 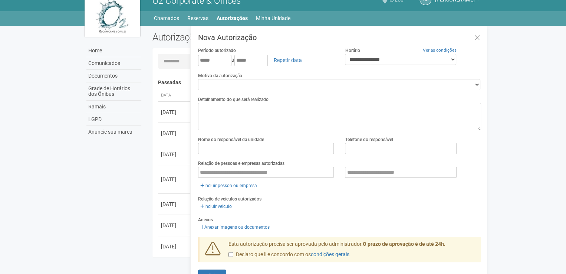 What do you see at coordinates (198, 18) in the screenshot?
I see `a: Reservas` at bounding box center [198, 18].